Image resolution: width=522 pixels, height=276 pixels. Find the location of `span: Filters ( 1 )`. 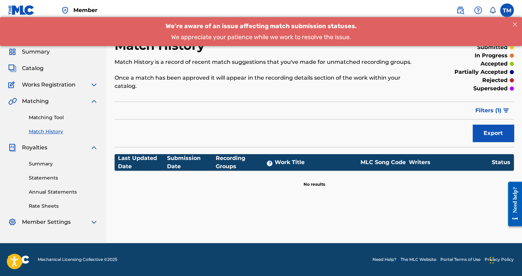

span: Filters ( 1 ) is located at coordinates (488, 110).